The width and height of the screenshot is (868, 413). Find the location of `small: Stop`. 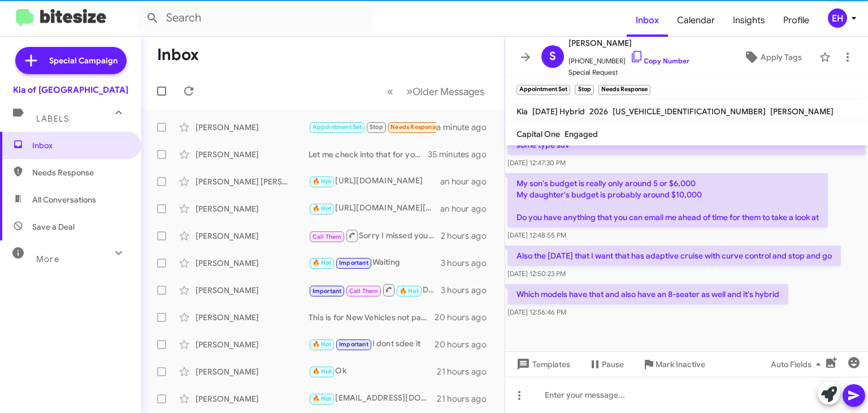

small: Stop is located at coordinates (584, 90).